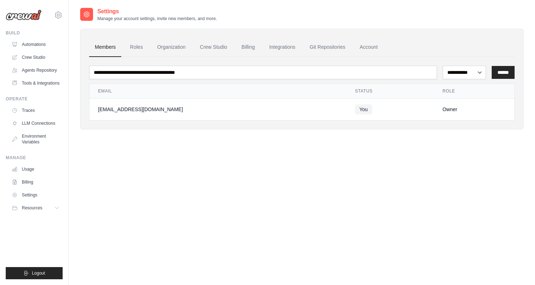 The image size is (535, 285). I want to click on div: Manage, so click(34, 157).